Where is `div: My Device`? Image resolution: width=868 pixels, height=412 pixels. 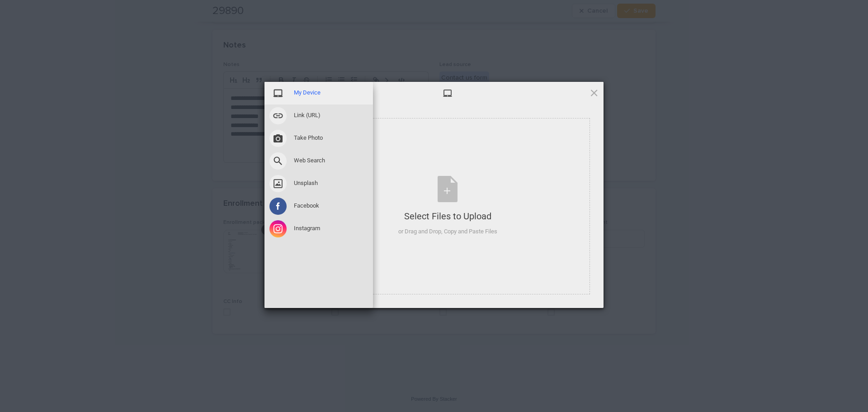
div: My Device is located at coordinates (319, 93).